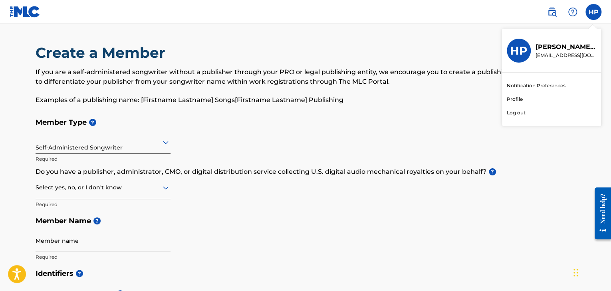 The width and height of the screenshot is (611, 291). Describe the element at coordinates (305, 221) in the screenshot. I see `h5: Member Name` at that location.